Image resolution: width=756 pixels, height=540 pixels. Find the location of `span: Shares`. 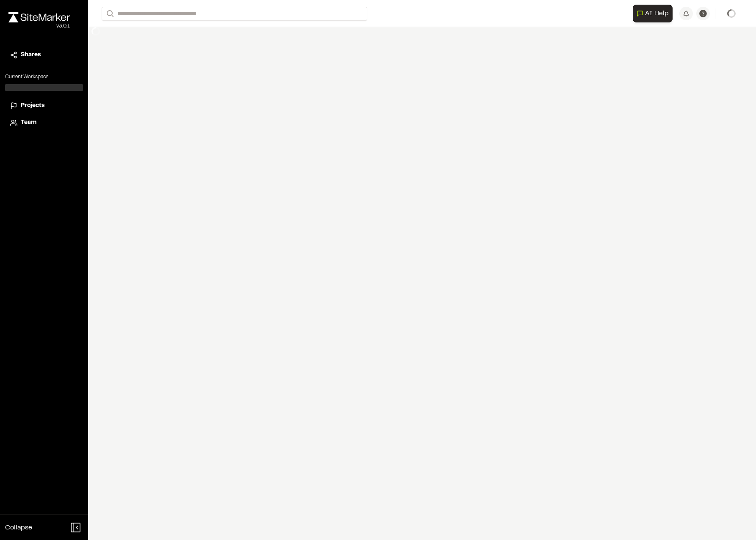

span: Shares is located at coordinates (30, 55).